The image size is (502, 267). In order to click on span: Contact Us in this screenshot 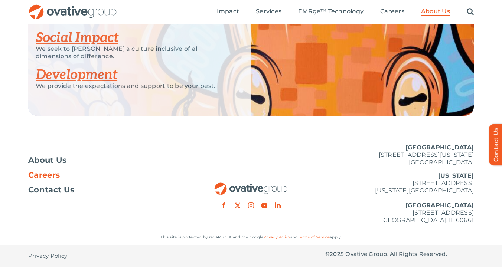, I will do `click(51, 190)`.